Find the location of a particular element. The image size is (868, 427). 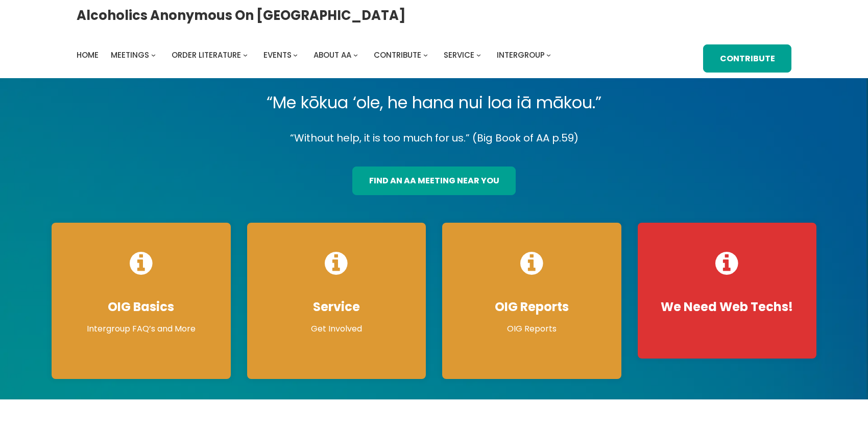

span: Order Literature is located at coordinates (206, 55).